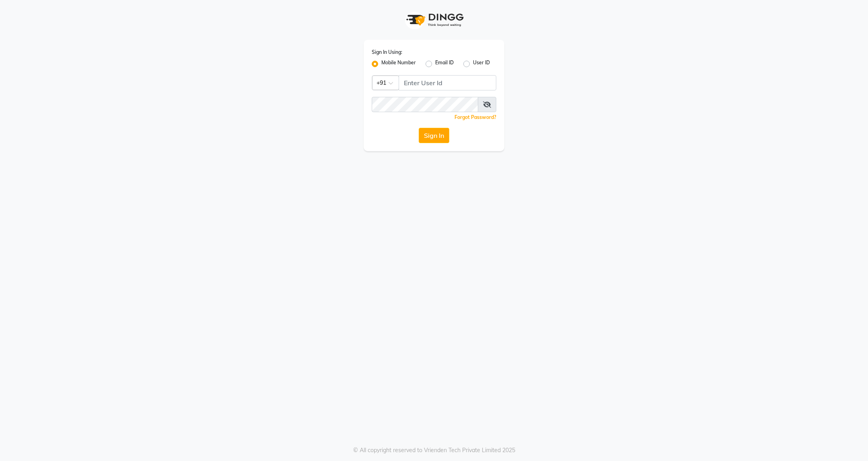 This screenshot has height=461, width=868. Describe the element at coordinates (434, 136) in the screenshot. I see `button: Sign In` at that location.